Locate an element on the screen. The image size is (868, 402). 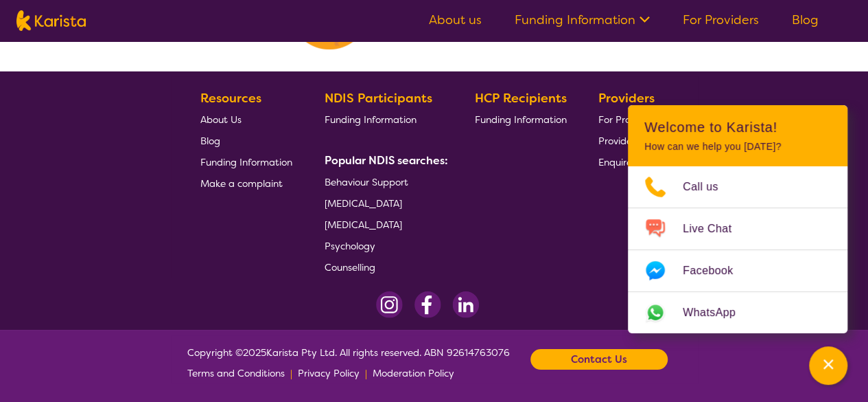
span: Terms and Conditions is located at coordinates (236, 373).